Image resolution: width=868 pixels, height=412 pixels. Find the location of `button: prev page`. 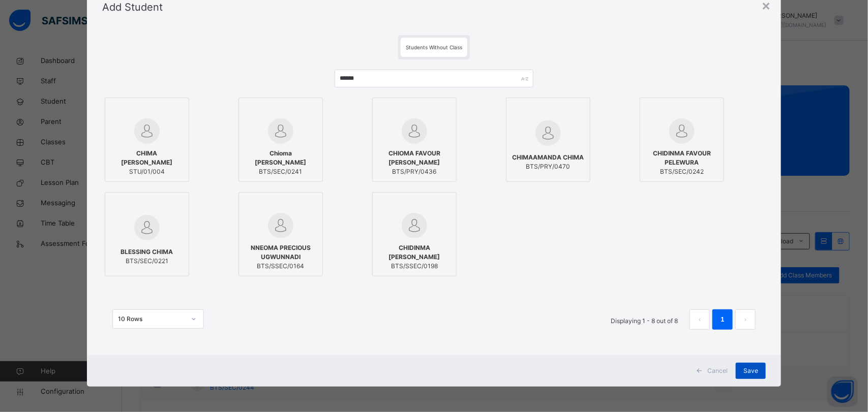

button: prev page is located at coordinates (700, 320).